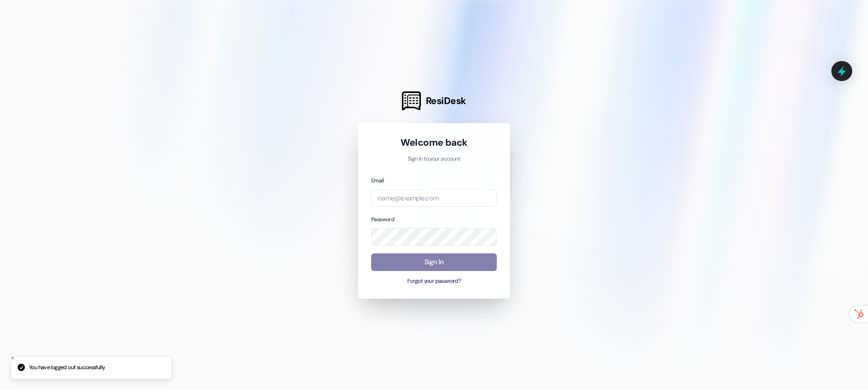 The width and height of the screenshot is (868, 390). What do you see at coordinates (434, 198) in the screenshot?
I see `input: name@example.com` at bounding box center [434, 198].